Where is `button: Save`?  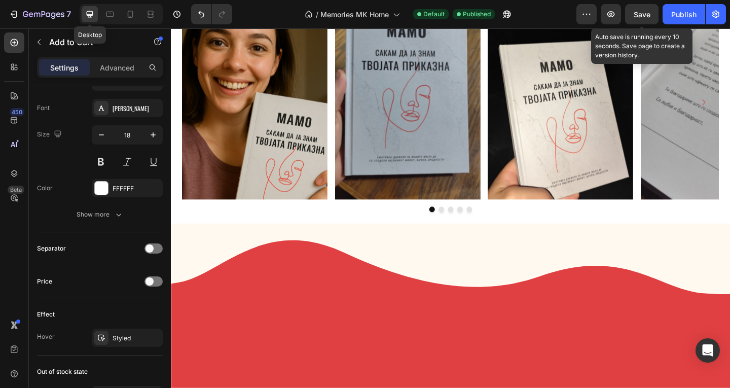 button: Save is located at coordinates (642, 14).